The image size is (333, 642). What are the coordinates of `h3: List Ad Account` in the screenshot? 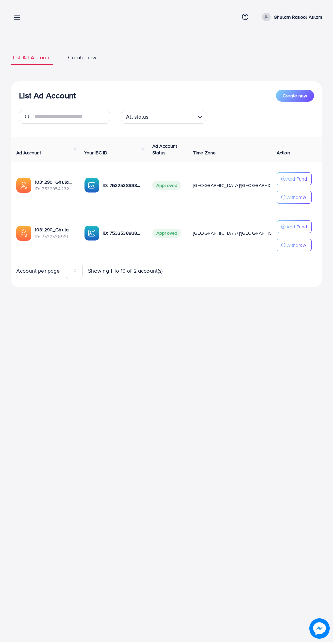 It's located at (47, 95).